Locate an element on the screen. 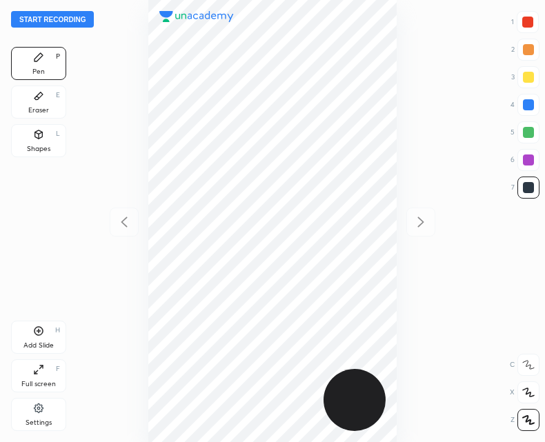 The width and height of the screenshot is (545, 442). div: Shapes is located at coordinates (39, 149).